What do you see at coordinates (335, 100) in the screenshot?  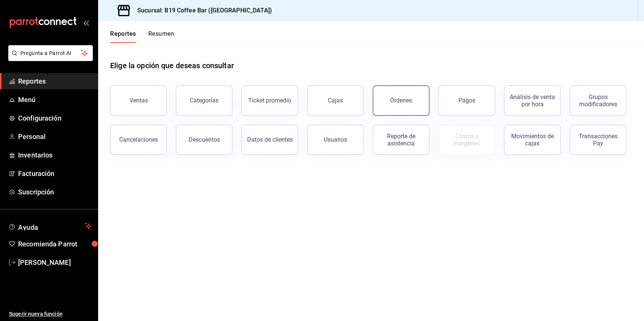 I see `div: Cajas` at bounding box center [335, 100].